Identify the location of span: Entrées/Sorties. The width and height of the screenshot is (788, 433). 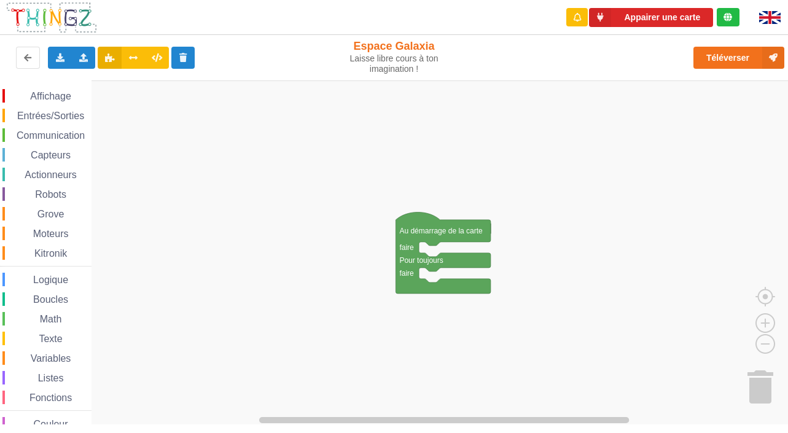
(50, 115).